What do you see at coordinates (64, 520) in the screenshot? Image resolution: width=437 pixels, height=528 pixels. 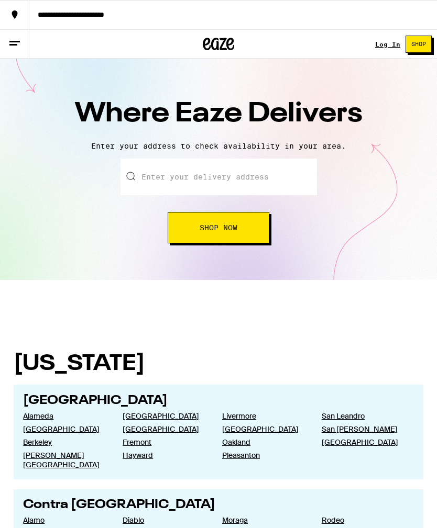 I see `a: Alamo` at bounding box center [64, 520].